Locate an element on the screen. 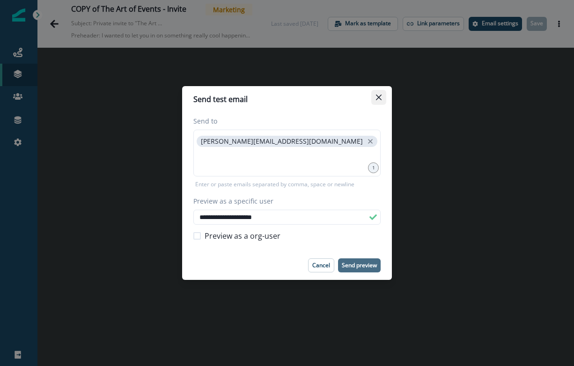 This screenshot has width=574, height=366. label: Preview as a specific user is located at coordinates (284, 201).